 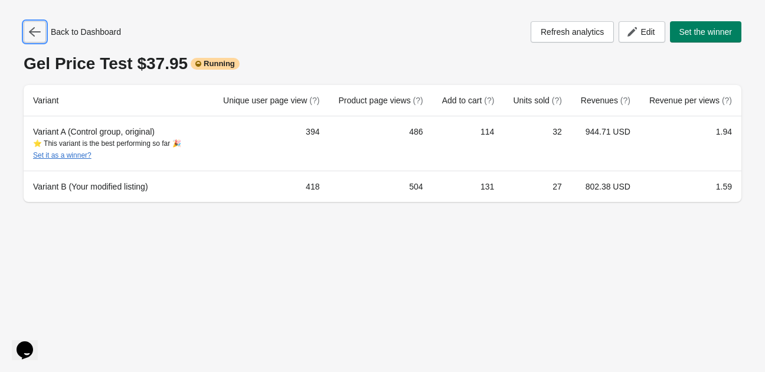 What do you see at coordinates (119, 100) in the screenshot?
I see `th: Variant` at bounding box center [119, 100].